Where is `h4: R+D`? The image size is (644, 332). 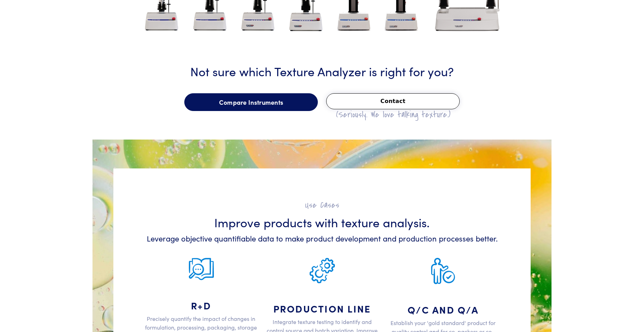
h4: R+D is located at coordinates (201, 305).